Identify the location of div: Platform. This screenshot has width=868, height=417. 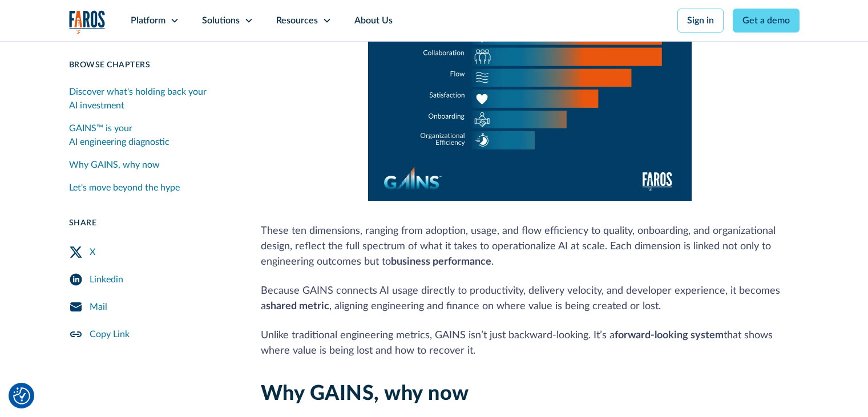
(148, 21).